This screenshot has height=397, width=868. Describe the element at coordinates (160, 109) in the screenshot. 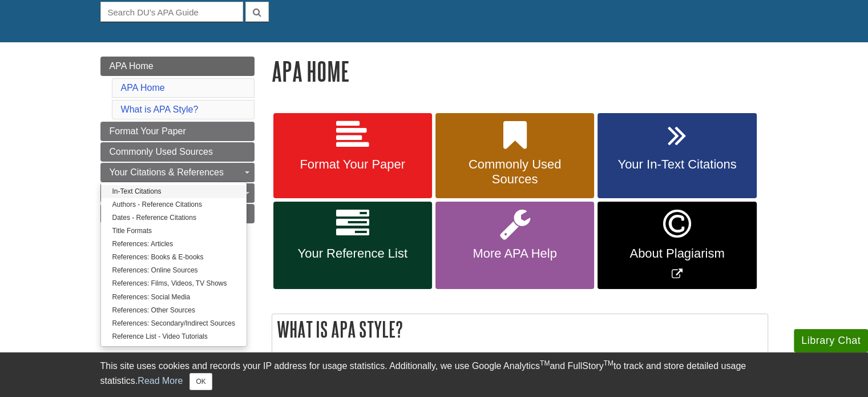

I see `a: What is APA Style?` at that location.